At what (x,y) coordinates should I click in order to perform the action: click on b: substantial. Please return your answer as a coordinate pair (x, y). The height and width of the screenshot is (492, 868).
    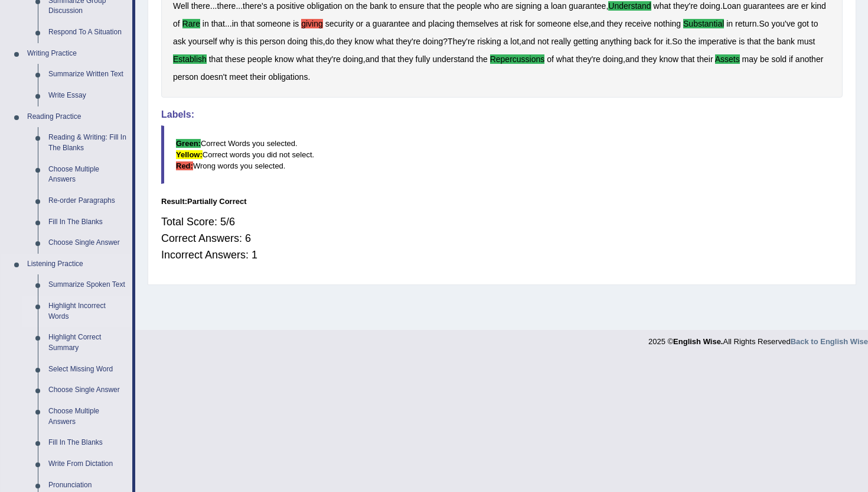
    Looking at the image, I should click on (703, 24).